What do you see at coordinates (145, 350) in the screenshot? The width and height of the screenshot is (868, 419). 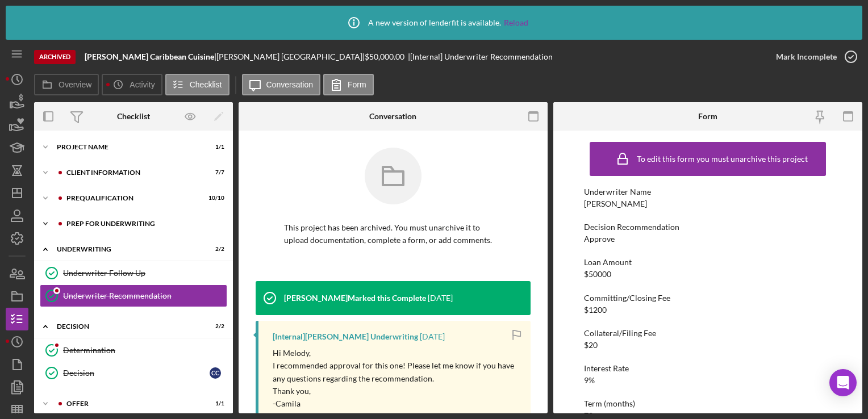 I see `div: Determination` at bounding box center [145, 350].